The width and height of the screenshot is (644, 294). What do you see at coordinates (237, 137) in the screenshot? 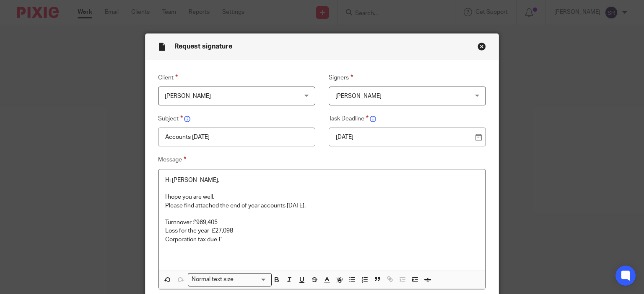
I see `input: Insert subject` at bounding box center [237, 137].